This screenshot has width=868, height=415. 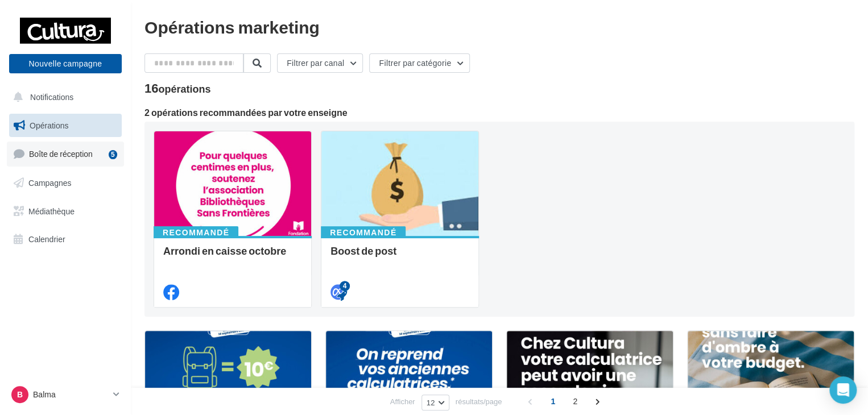 What do you see at coordinates (177, 88) in the screenshot?
I see `div: 16` at bounding box center [177, 88].